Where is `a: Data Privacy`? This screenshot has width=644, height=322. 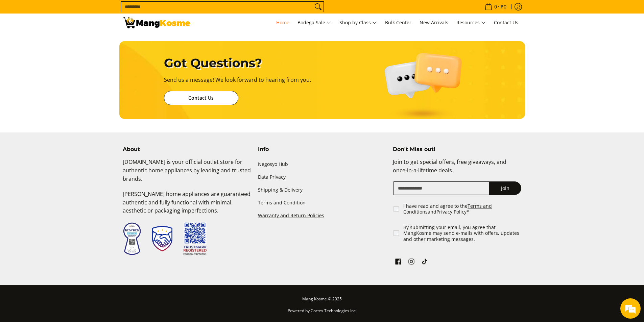 a: Data Privacy is located at coordinates (322, 177).